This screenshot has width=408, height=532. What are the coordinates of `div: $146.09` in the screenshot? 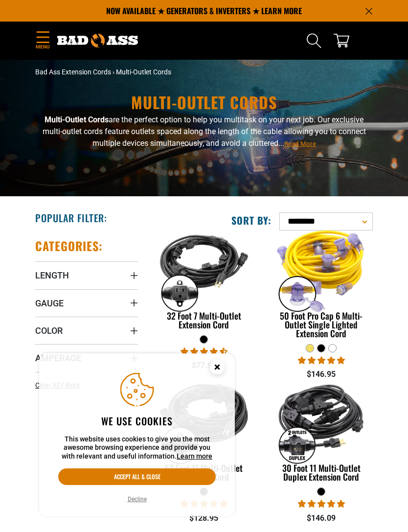 It's located at (321, 518).